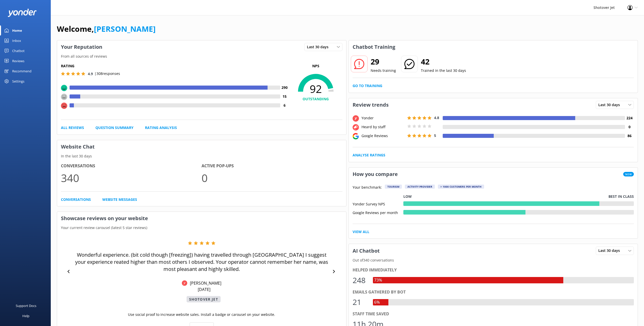 The image size is (644, 326). What do you see at coordinates (316, 99) in the screenshot?
I see `h4: OUTSTANDING` at bounding box center [316, 99].